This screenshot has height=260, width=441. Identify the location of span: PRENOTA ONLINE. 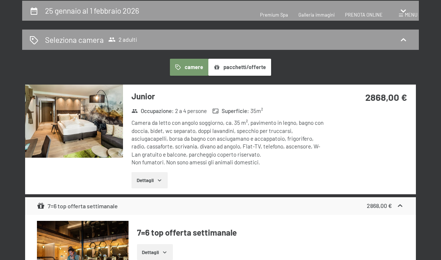
(364, 15).